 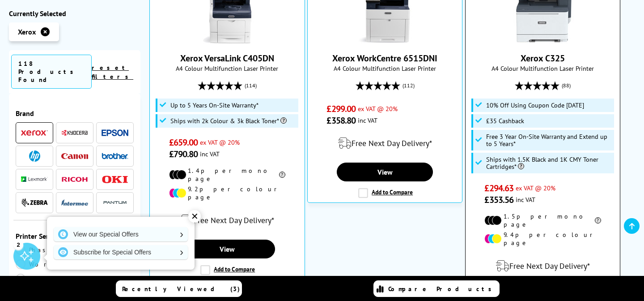 I want to click on span: Up to 5 Years On-Site Warranty*, so click(x=214, y=105).